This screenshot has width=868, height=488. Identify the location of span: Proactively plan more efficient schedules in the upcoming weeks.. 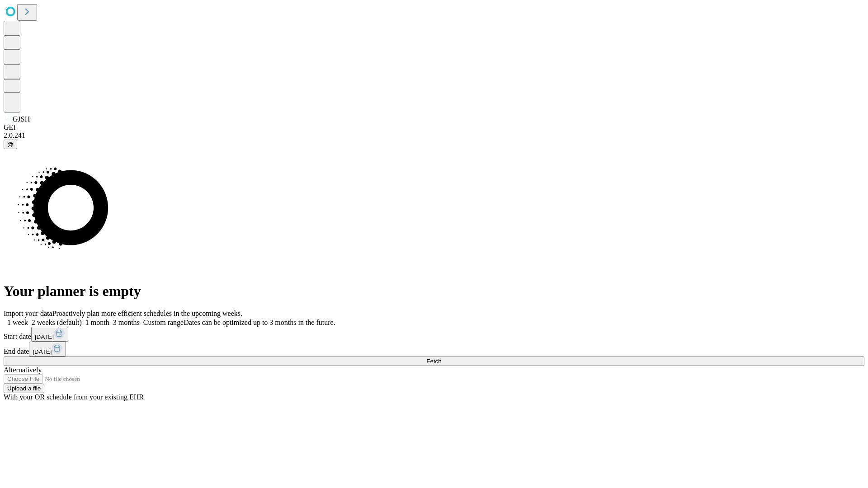
(147, 313).